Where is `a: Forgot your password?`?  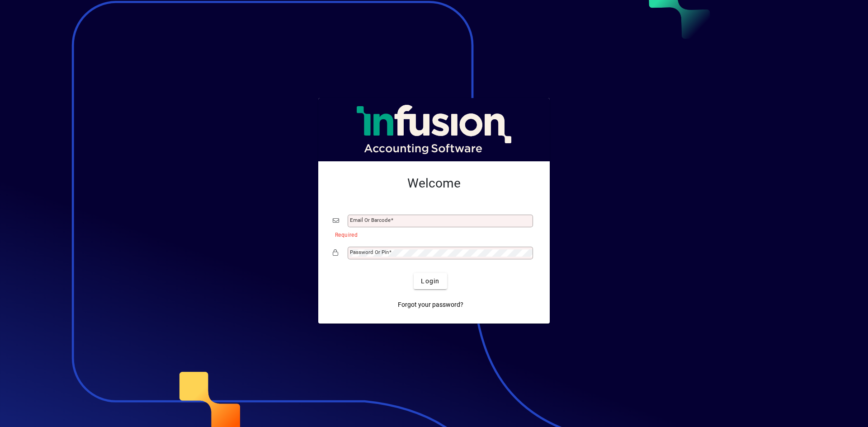 a: Forgot your password? is located at coordinates (430, 305).